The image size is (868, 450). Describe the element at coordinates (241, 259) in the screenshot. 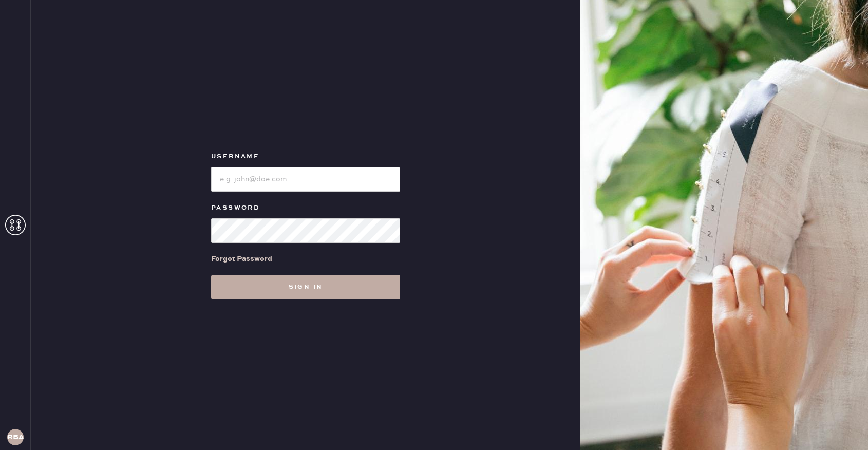

I see `a: Forgot Password` at that location.